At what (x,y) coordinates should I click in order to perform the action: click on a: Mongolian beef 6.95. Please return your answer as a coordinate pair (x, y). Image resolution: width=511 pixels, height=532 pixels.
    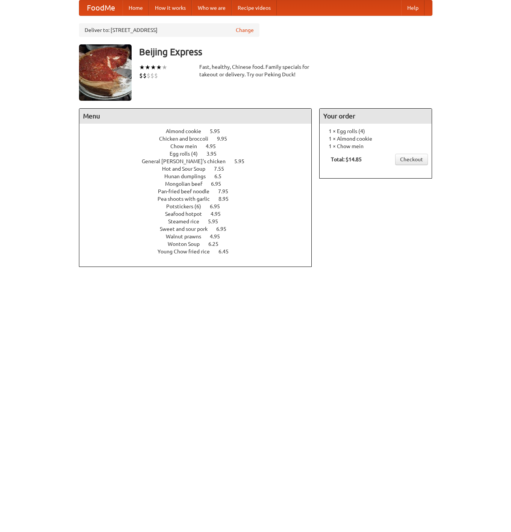
    Looking at the image, I should click on (200, 184).